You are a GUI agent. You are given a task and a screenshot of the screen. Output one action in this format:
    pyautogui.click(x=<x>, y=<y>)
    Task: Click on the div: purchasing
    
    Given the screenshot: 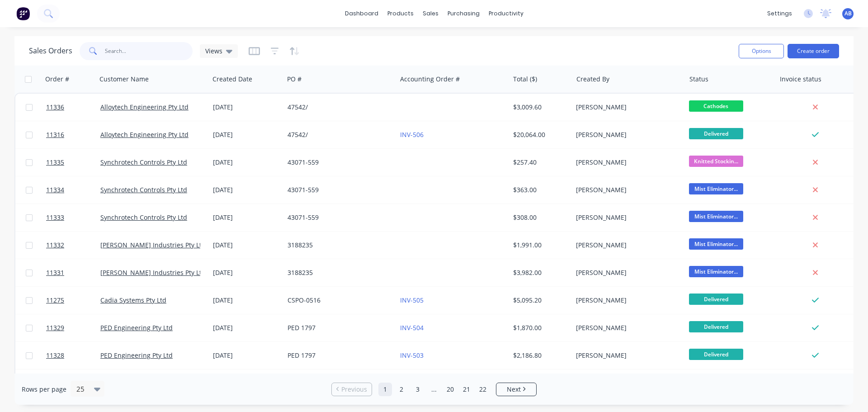 What is the action you would take?
    pyautogui.click(x=463, y=14)
    